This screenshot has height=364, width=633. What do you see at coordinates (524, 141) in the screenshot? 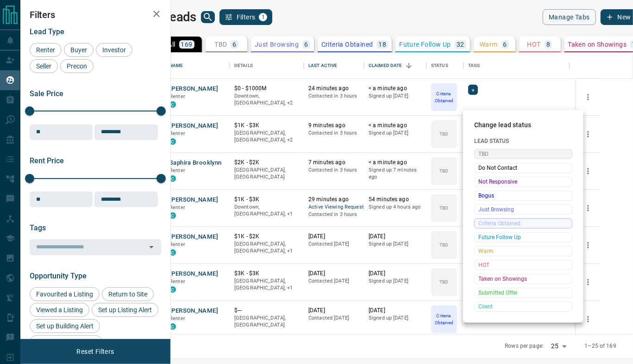
I see `span: Lead Status` at bounding box center [524, 141].